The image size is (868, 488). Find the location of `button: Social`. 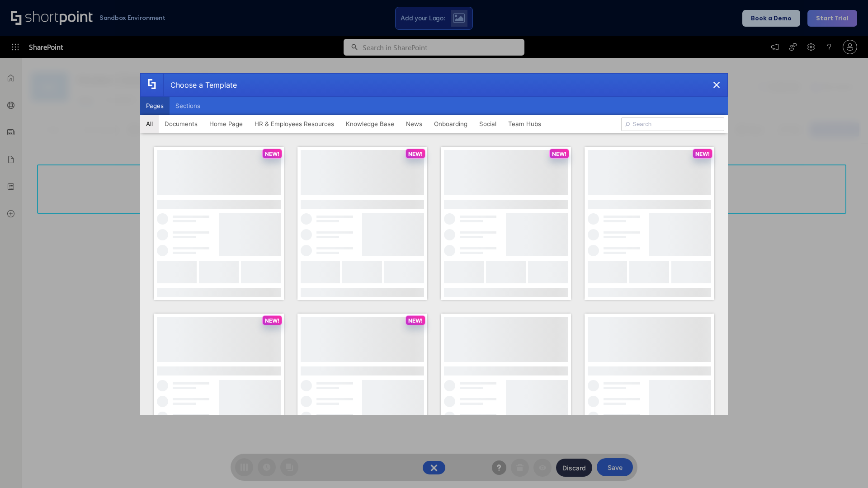

button: Social is located at coordinates (488, 123).